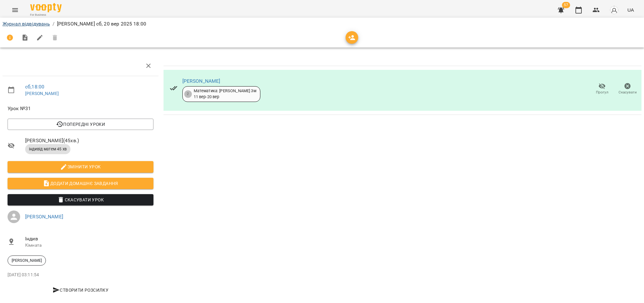 The height and width of the screenshot is (303, 644). I want to click on span: Створити розсилку, so click(80, 290).